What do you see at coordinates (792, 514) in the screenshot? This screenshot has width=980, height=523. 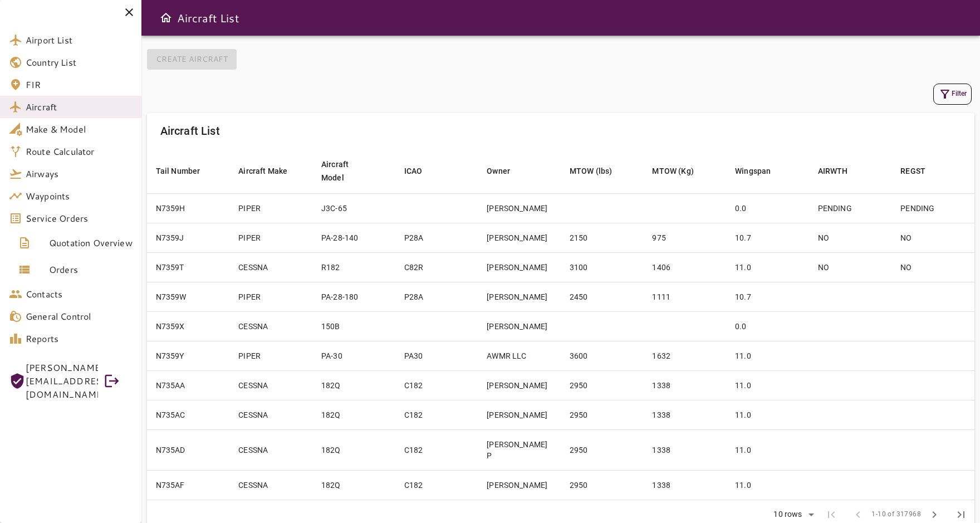 I see `div: 10 rows` at bounding box center [792, 514].